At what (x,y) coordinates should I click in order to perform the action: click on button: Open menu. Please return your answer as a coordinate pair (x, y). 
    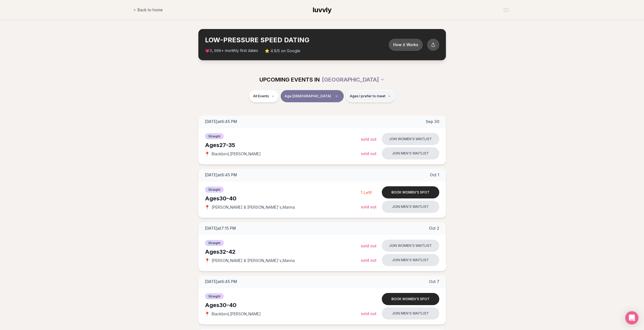
    Looking at the image, I should click on (506, 10).